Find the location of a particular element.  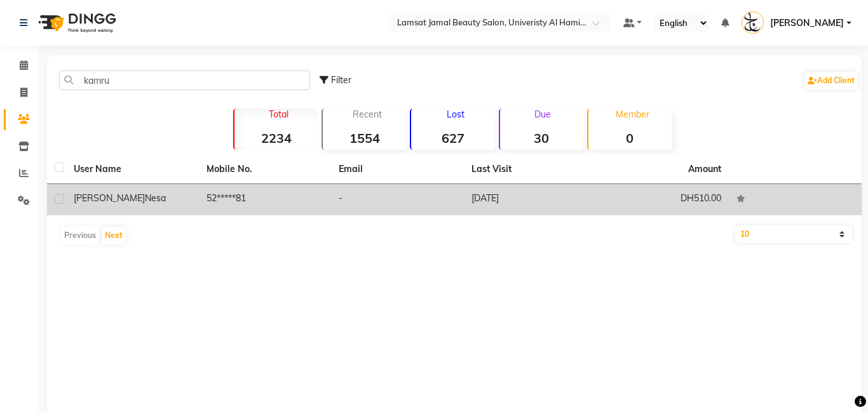

span: Nesa is located at coordinates (155, 198).